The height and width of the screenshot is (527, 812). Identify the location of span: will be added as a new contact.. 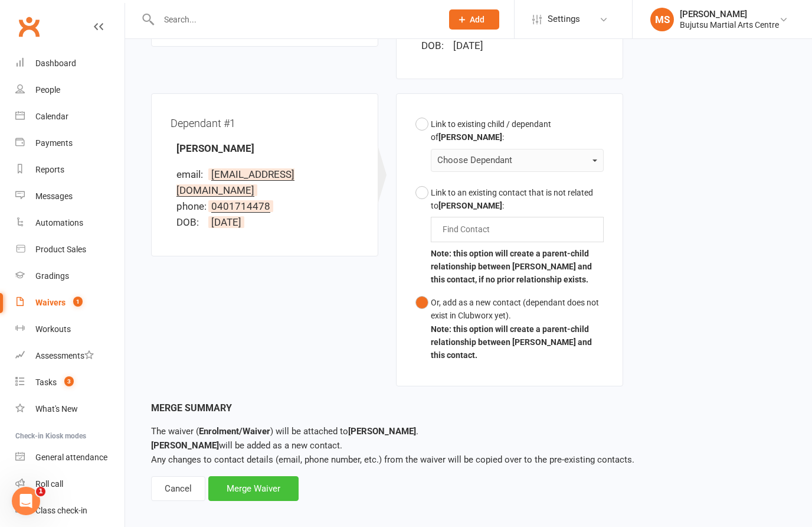
(247, 446).